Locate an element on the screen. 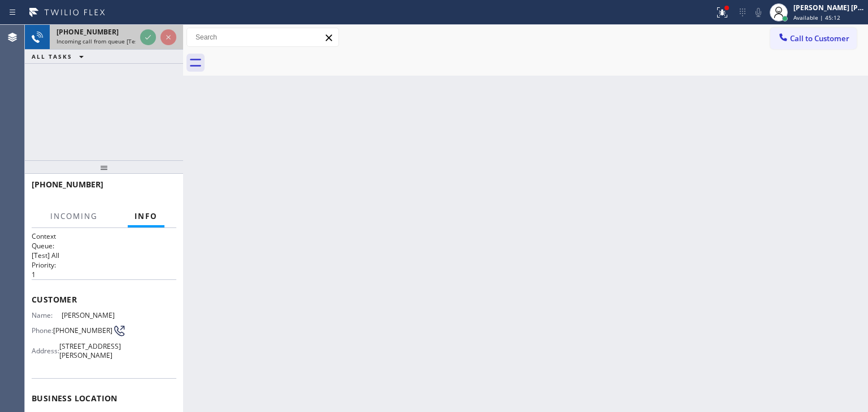 The width and height of the screenshot is (868, 412). span: Incoming is located at coordinates (74, 216).